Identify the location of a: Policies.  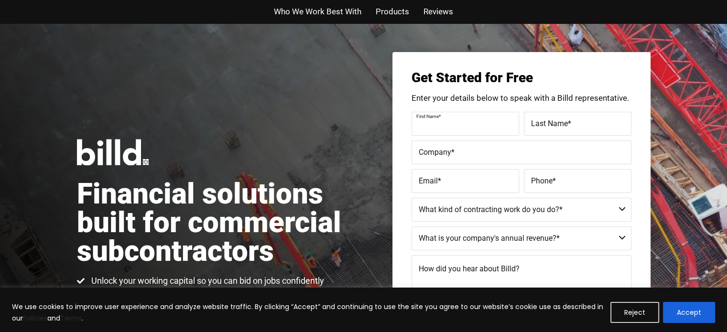
(35, 319).